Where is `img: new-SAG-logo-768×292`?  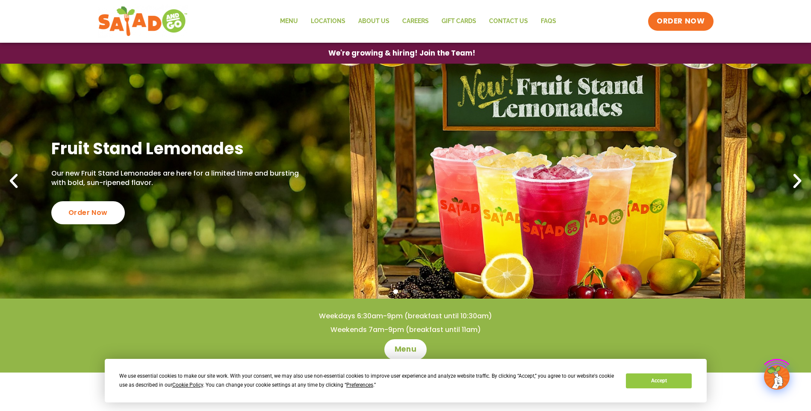
img: new-SAG-logo-768×292 is located at coordinates (143, 21).